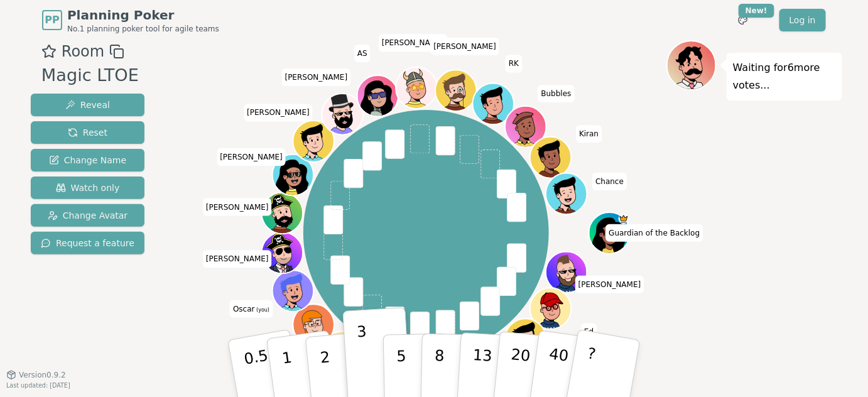 The height and width of the screenshot is (397, 868). Describe the element at coordinates (293, 291) in the screenshot. I see `button: Click to change your avatar` at that location.